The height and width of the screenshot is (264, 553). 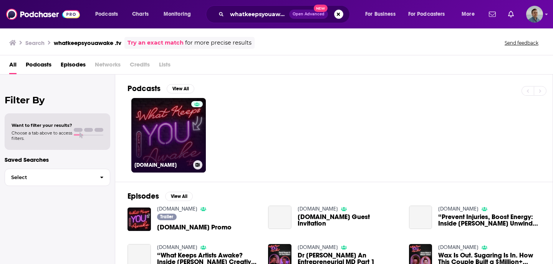 What do you see at coordinates (42, 125) in the screenshot?
I see `span: Want to filter your results?` at bounding box center [42, 125].